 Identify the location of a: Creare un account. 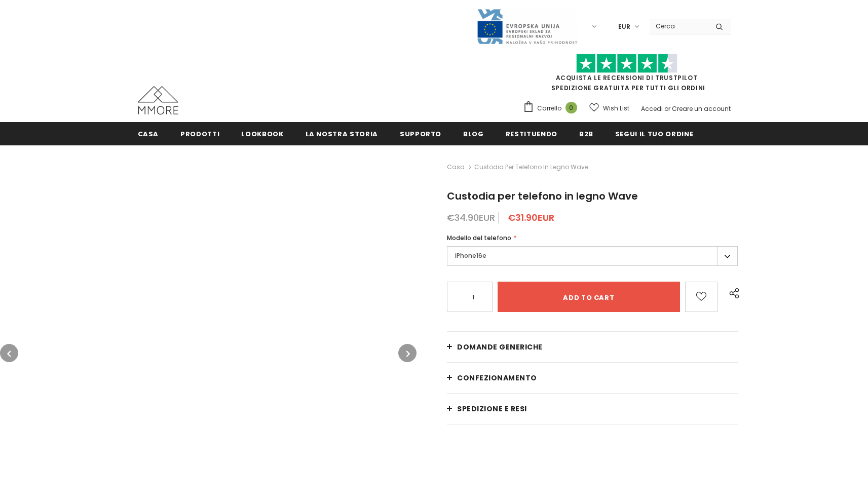
(701, 109).